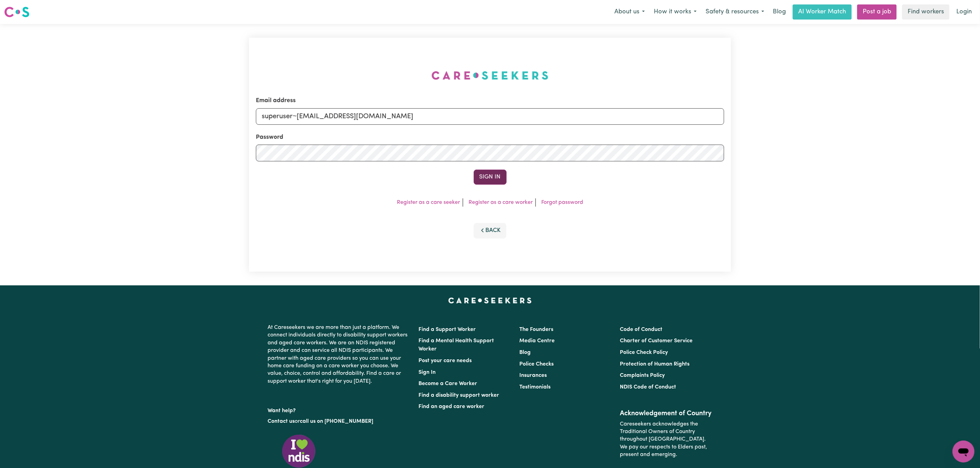  What do you see at coordinates (822, 12) in the screenshot?
I see `a: AI Worker Match` at bounding box center [822, 12].